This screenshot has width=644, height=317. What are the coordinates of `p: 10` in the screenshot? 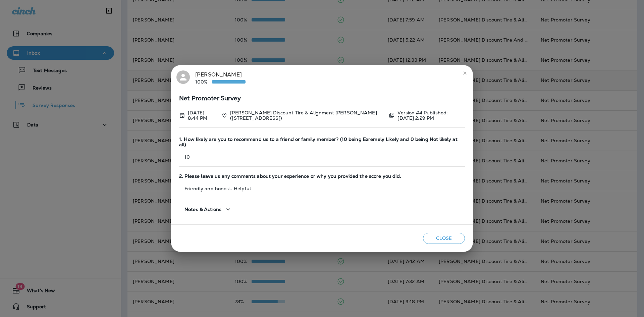 It's located at (322, 157).